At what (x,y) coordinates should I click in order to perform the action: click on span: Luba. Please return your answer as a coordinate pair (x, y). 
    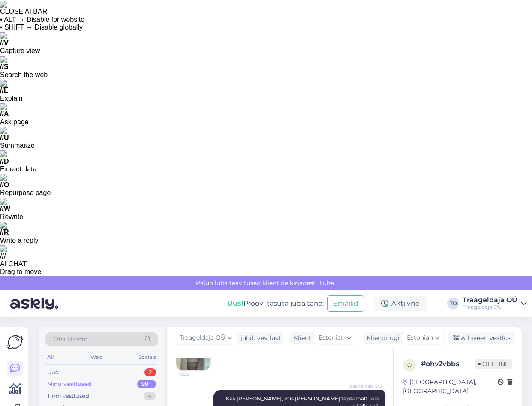
    Looking at the image, I should click on (327, 283).